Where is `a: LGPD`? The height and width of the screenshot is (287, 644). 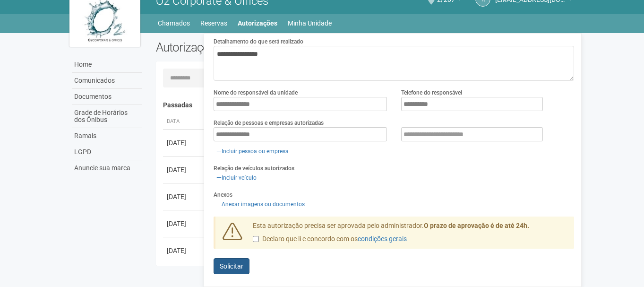
a: LGPD is located at coordinates (107, 152).